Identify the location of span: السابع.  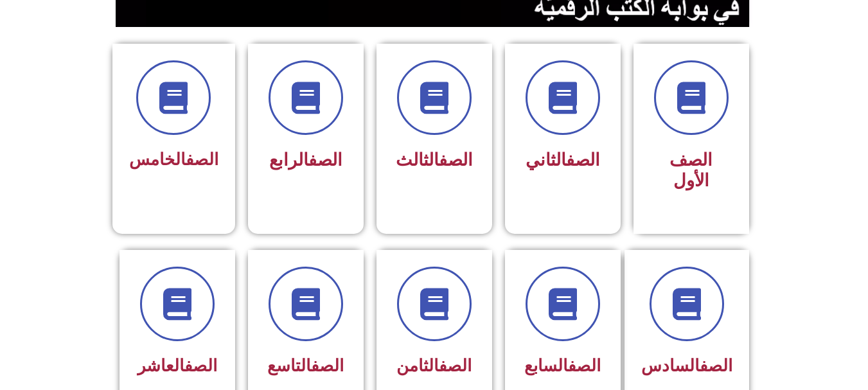
(562, 365).